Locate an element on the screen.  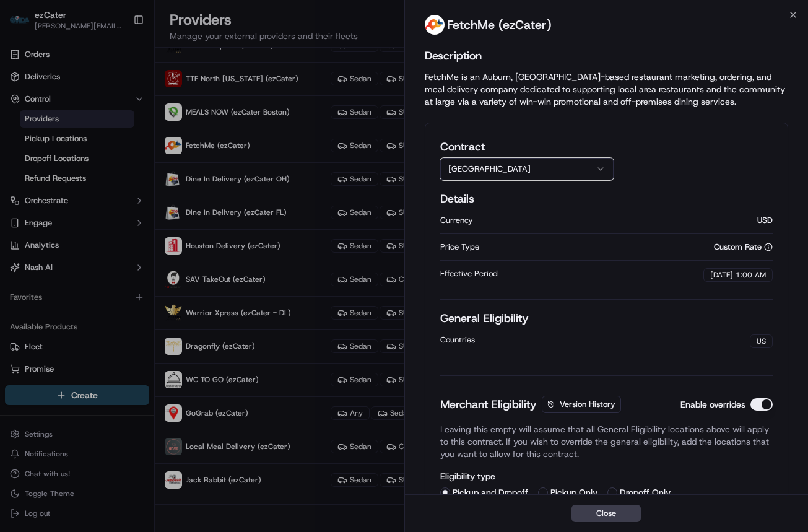
div: US is located at coordinates (761, 341).